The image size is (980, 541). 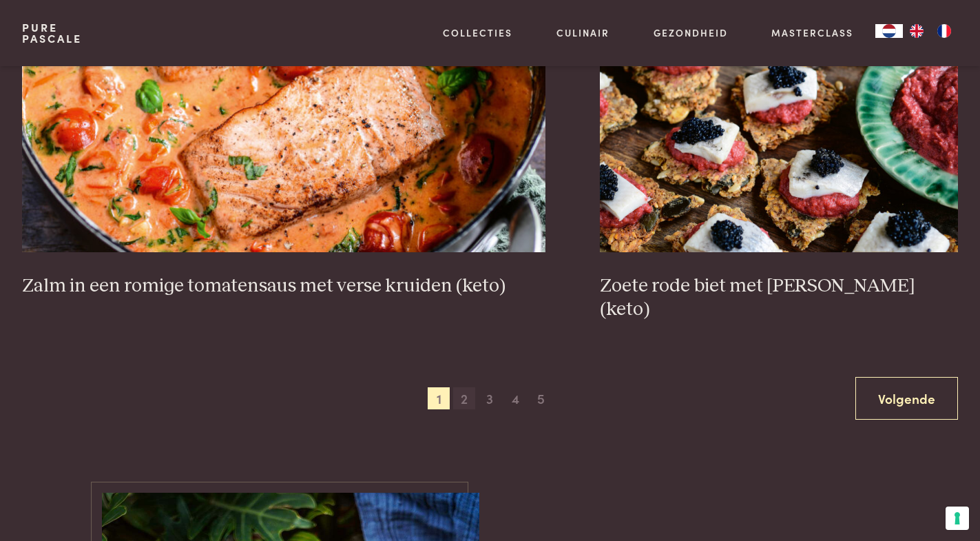 What do you see at coordinates (906, 399) in the screenshot?
I see `a: Volgende` at bounding box center [906, 399].